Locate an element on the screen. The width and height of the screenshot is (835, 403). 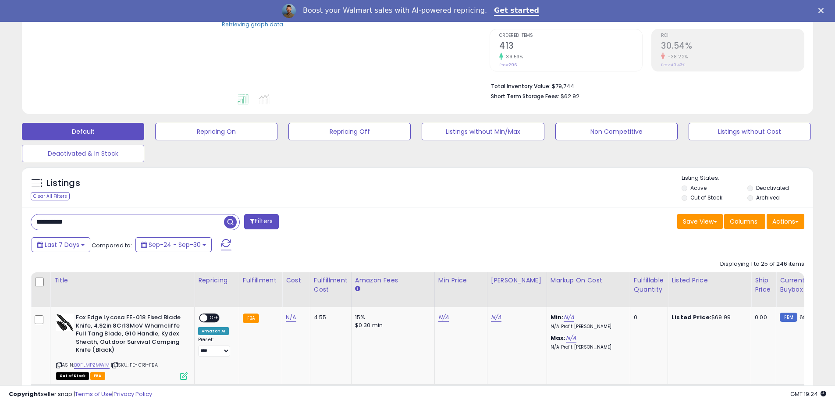
div: Displaying 1 to 25 of 246 items is located at coordinates (762, 264).